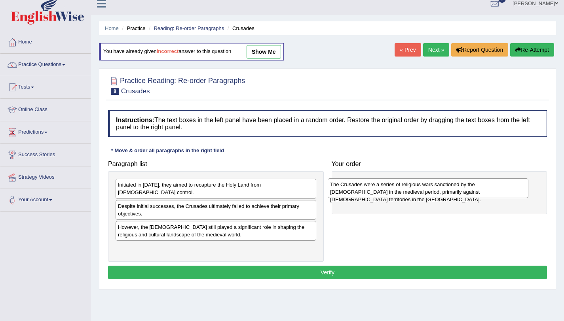 The width and height of the screenshot is (564, 321). Describe the element at coordinates (167, 150) in the screenshot. I see `div: * Move & order all paragraphs in the right field` at that location.